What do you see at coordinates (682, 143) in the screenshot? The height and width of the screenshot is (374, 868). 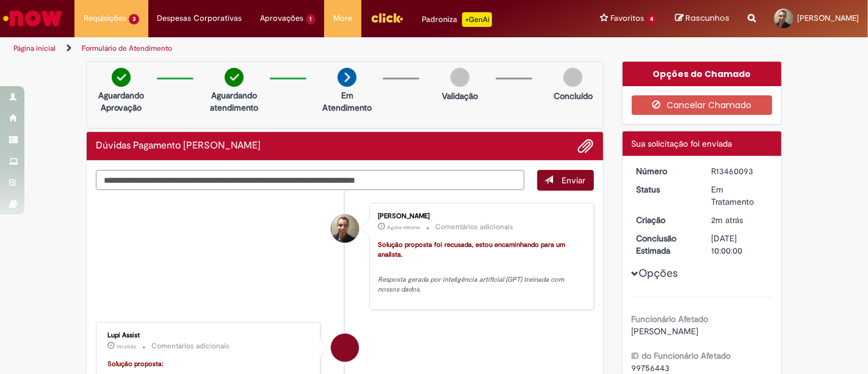 I see `span: Sua solicitação foi enviada` at bounding box center [682, 143].